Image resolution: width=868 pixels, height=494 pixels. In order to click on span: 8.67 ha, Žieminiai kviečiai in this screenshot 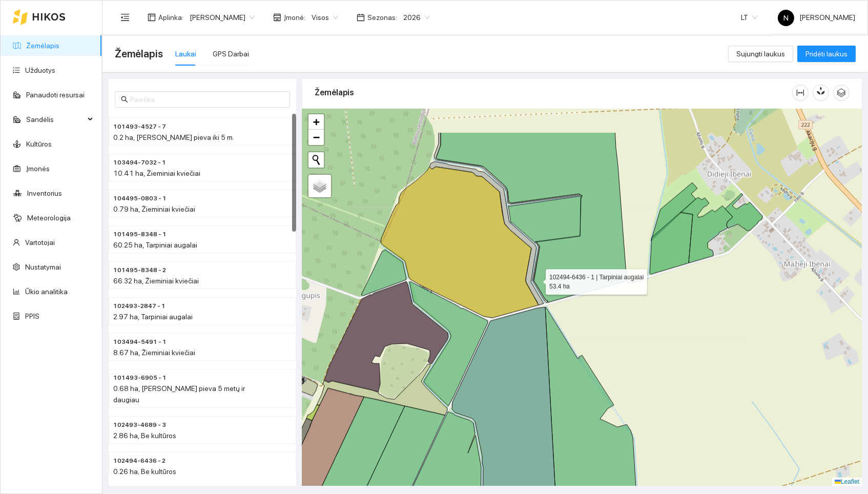, I will do `click(155, 353)`.